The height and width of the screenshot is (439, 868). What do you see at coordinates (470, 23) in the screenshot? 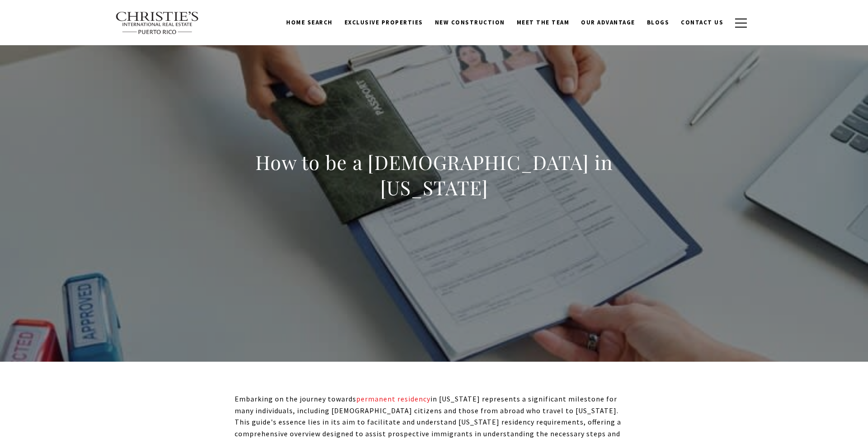
I see `a: New Construction` at bounding box center [470, 23].